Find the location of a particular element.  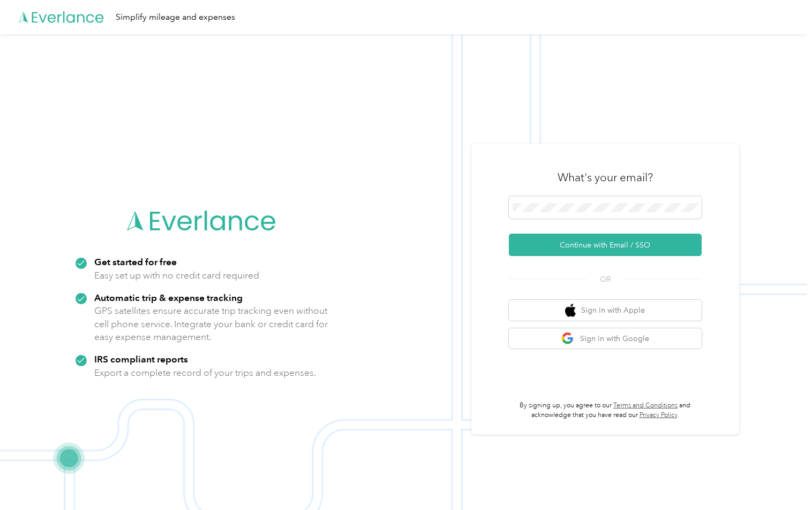

p: By signing up, you agree to our and acknowledge that you have read our . is located at coordinates (605, 411).